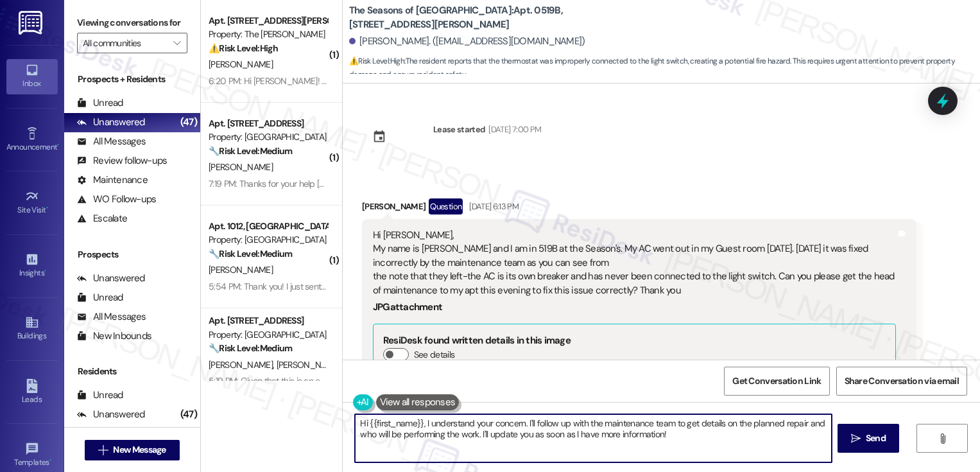 The image size is (980, 472). I want to click on div: Review follow-ups, so click(122, 161).